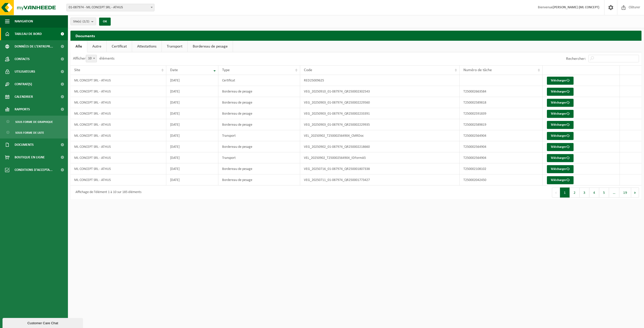 The image size is (644, 328). What do you see at coordinates (40, 6) in the screenshot?
I see `div: Customer Care Chat` at bounding box center [40, 6].